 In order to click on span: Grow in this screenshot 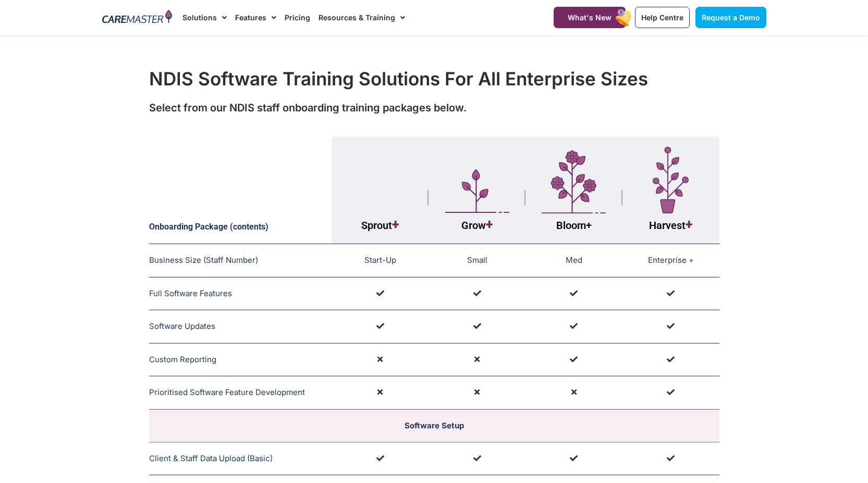, I will do `click(477, 226)`.